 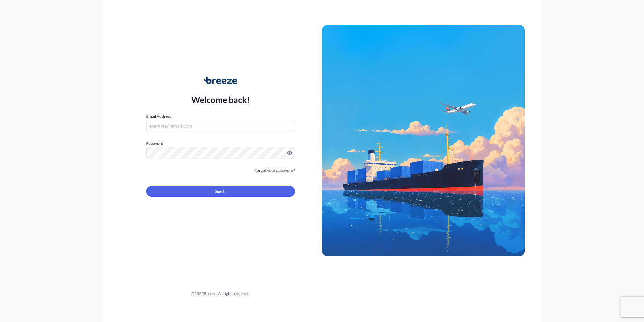 I want to click on button: Show password, so click(x=290, y=153).